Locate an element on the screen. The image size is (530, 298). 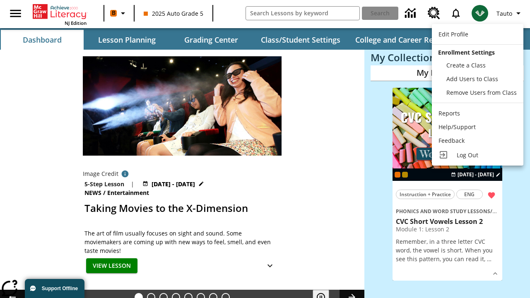
span: Reports is located at coordinates (450, 113).